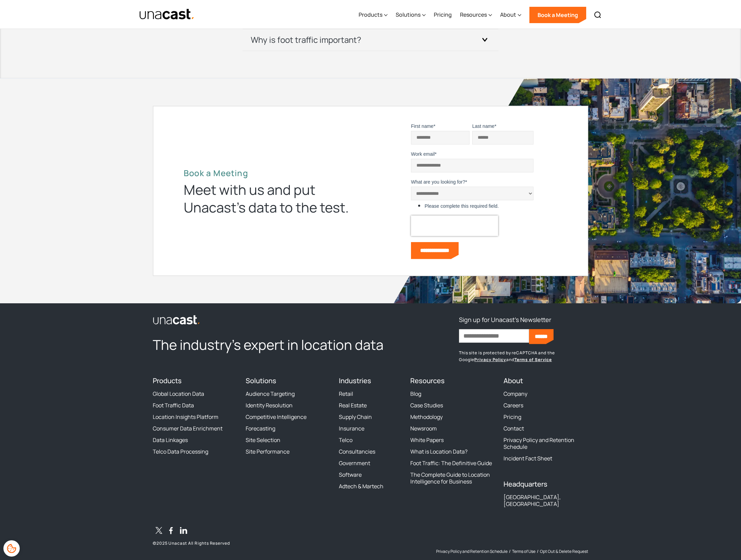 The height and width of the screenshot is (560, 741). Describe the element at coordinates (427, 405) in the screenshot. I see `a: Case Studies` at that location.